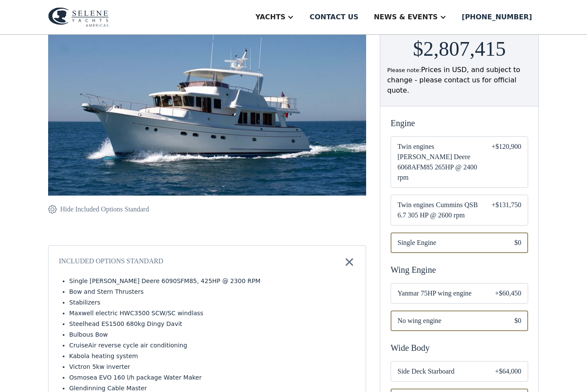  Describe the element at coordinates (212, 378) in the screenshot. I see `li: Osmosea EVO 160 l/h package Water Maker` at that location.